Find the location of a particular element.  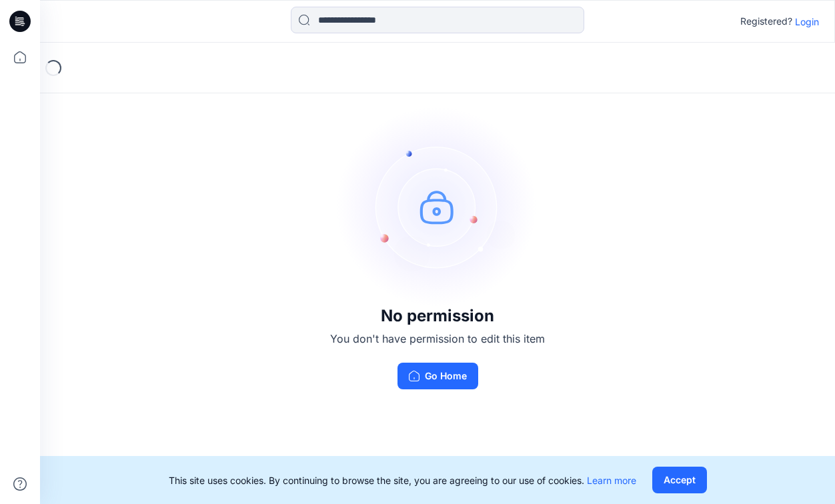

button: Go Home is located at coordinates (437, 376).